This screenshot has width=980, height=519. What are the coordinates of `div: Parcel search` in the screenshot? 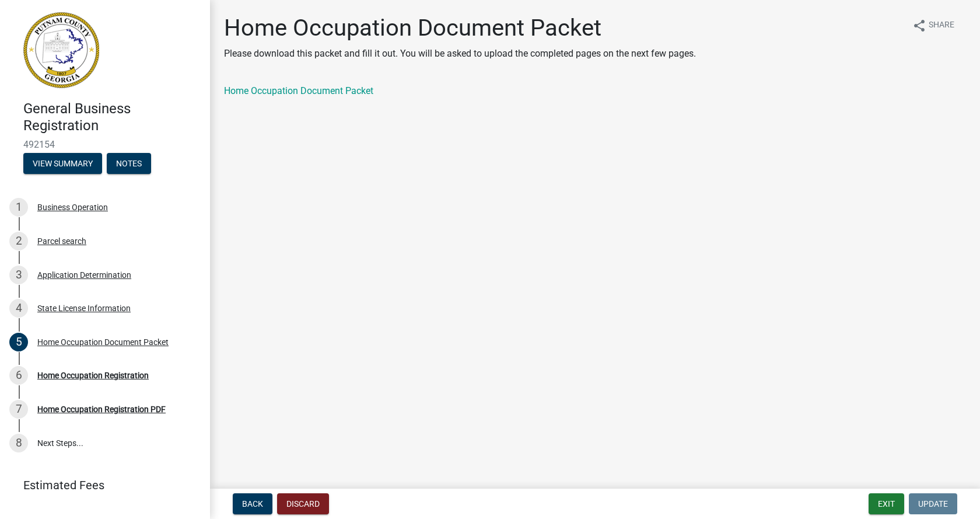 It's located at (62, 241).